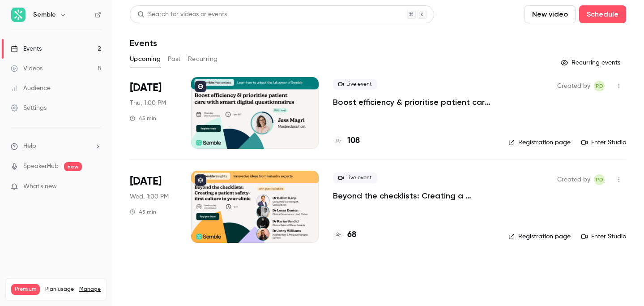 This screenshot has width=644, height=306. Describe the element at coordinates (182, 14) in the screenshot. I see `div: Search for videos or events` at that location.